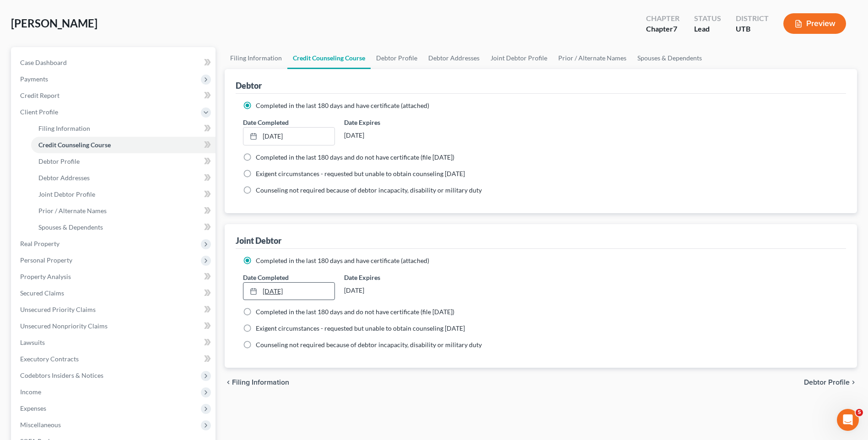 The height and width of the screenshot is (440, 868). Describe the element at coordinates (46, 260) in the screenshot. I see `span: Personal Property` at that location.